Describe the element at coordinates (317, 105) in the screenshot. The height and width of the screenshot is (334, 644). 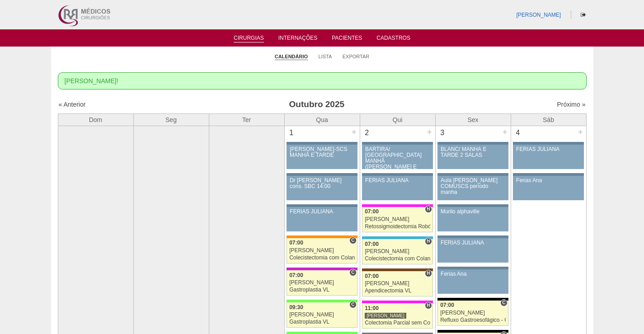
I see `h3: Outubro 2025` at that location.